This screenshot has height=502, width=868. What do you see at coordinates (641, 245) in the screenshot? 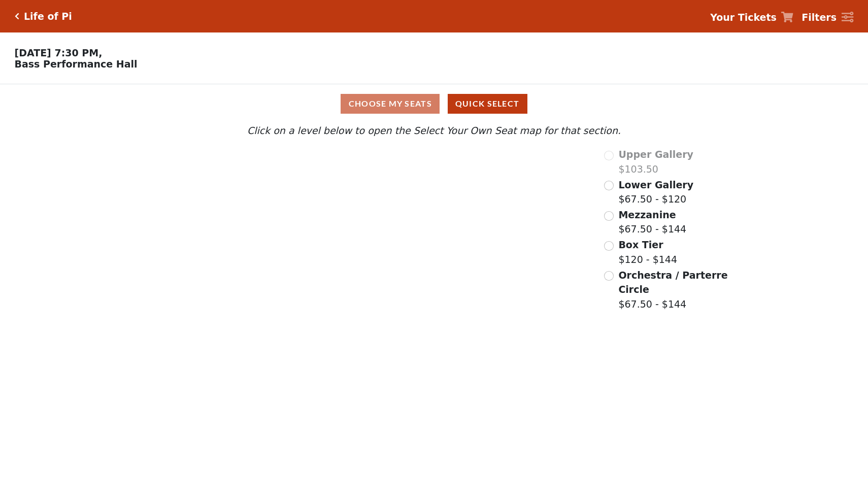
I see `span: Box Tier` at bounding box center [641, 245].